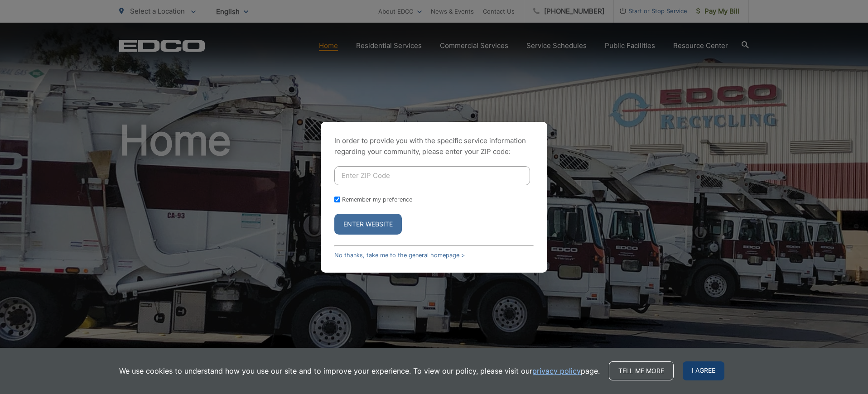 The width and height of the screenshot is (868, 394). I want to click on button: Enter Website, so click(368, 224).